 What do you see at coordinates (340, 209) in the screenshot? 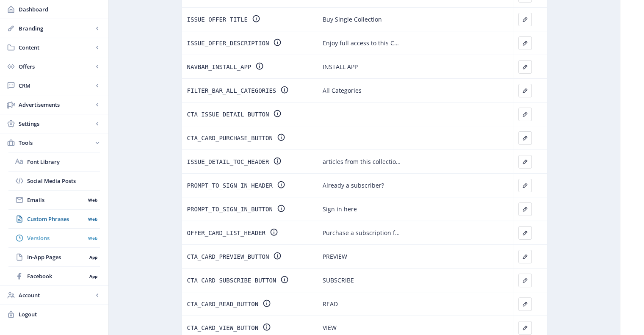
I see `span: Sign in here` at bounding box center [340, 209].